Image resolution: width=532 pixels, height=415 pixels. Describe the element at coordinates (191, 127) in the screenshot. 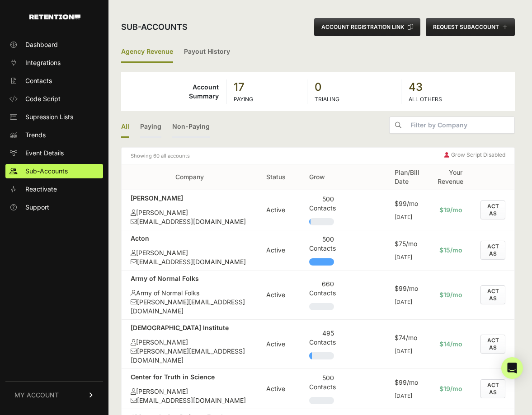

I see `a: Non-Paying` at that location.